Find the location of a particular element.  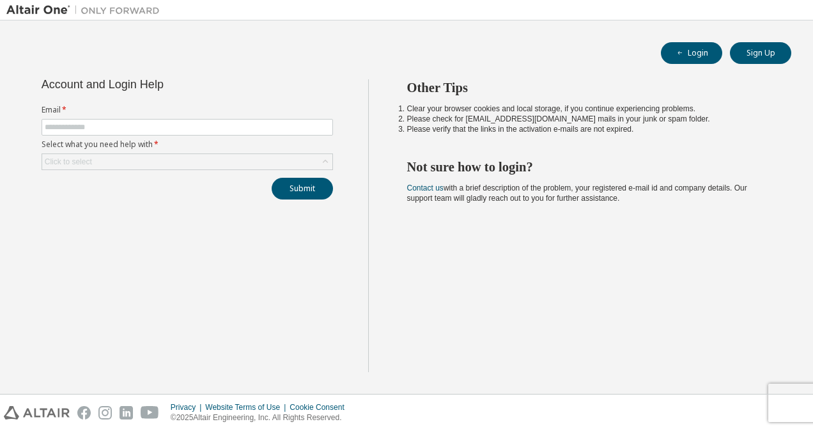

img: facebook.svg is located at coordinates (84, 412).